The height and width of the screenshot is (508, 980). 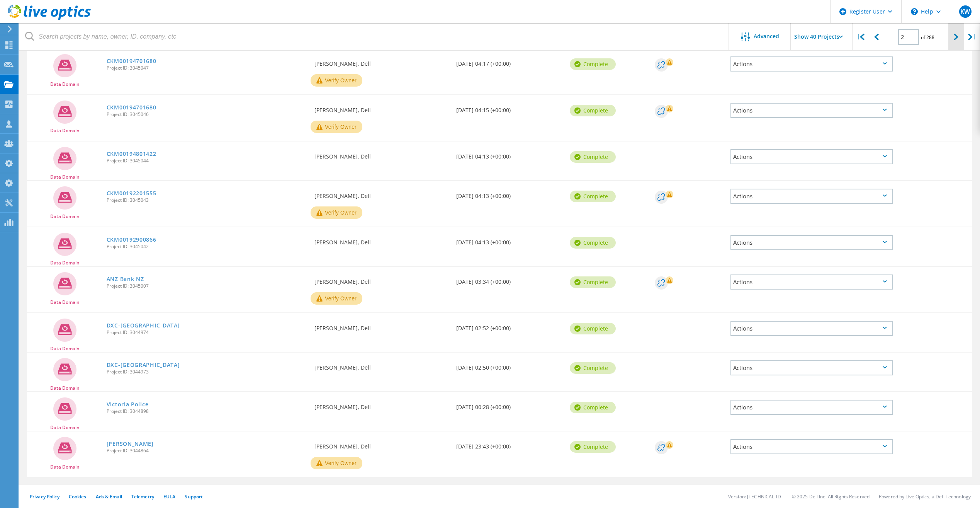 I want to click on span: Advanced, so click(x=767, y=36).